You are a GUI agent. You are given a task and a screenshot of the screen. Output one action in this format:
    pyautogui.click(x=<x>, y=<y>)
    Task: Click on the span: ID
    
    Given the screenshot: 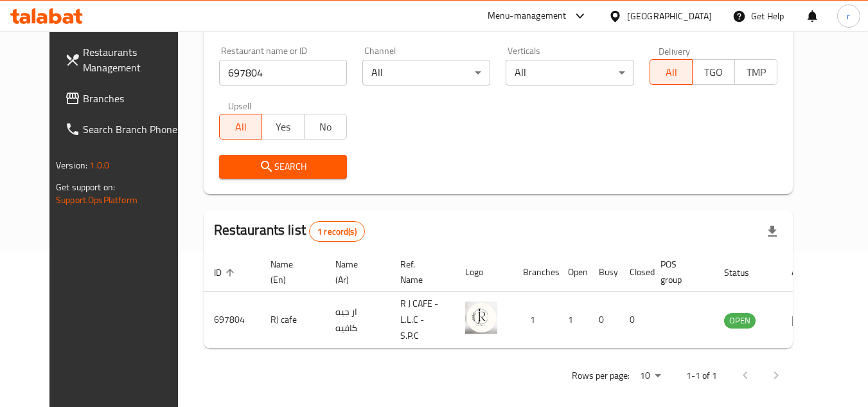 What is the action you would take?
    pyautogui.click(x=227, y=273)
    